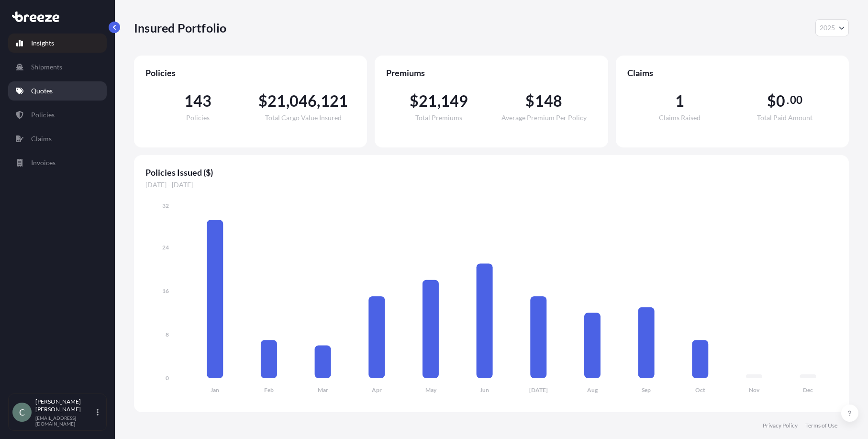 This screenshot has height=439, width=868. Describe the element at coordinates (491, 172) in the screenshot. I see `span: Policies Issued ($)` at that location.